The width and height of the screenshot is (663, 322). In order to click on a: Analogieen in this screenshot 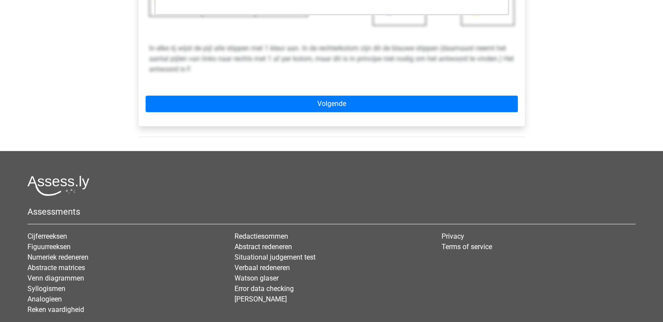, I will do `click(44, 299)`.